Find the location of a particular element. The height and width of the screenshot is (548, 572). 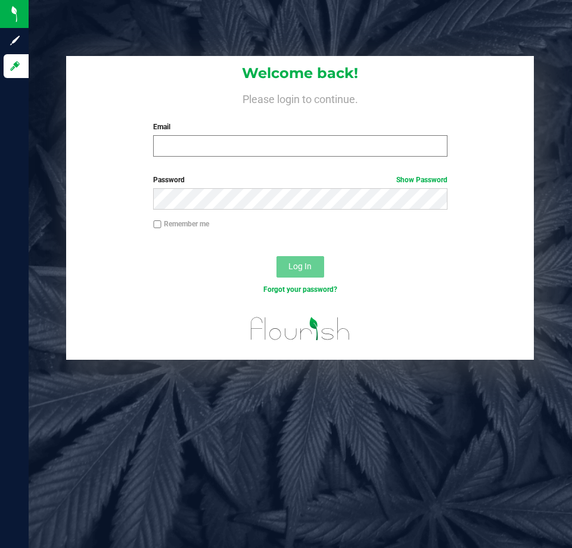

label: Remember me is located at coordinates (181, 224).